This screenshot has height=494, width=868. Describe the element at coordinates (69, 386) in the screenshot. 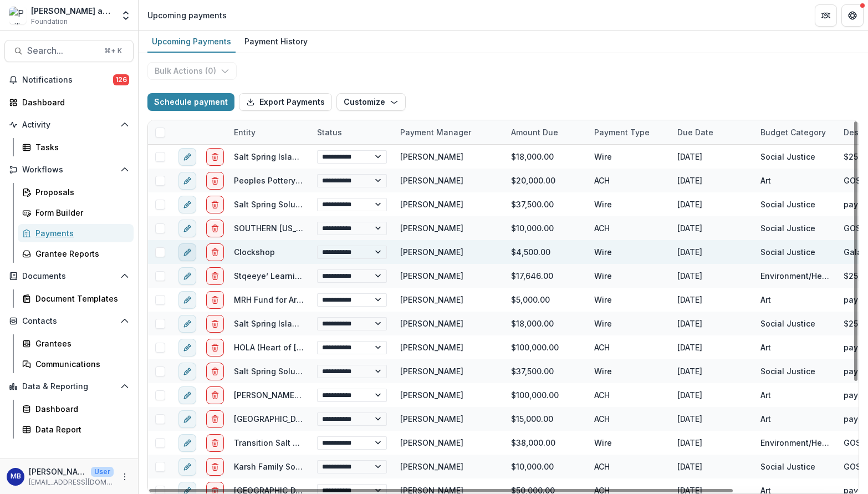

I see `button: Open Data & Reporting` at that location.